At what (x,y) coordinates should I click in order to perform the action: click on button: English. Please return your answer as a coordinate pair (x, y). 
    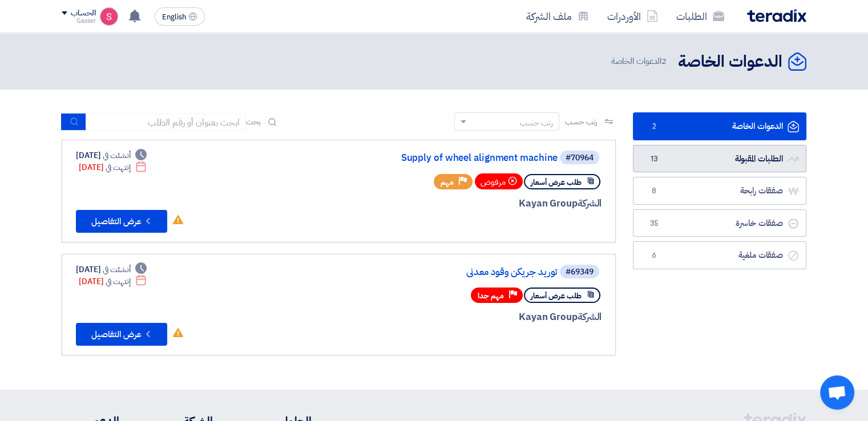
    Looking at the image, I should click on (180, 17).